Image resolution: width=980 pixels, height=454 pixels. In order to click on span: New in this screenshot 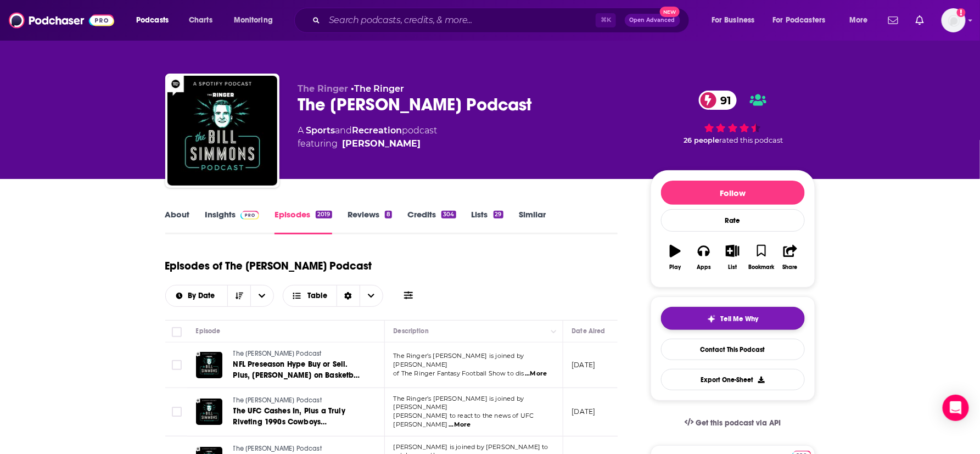, I will do `click(670, 12)`.